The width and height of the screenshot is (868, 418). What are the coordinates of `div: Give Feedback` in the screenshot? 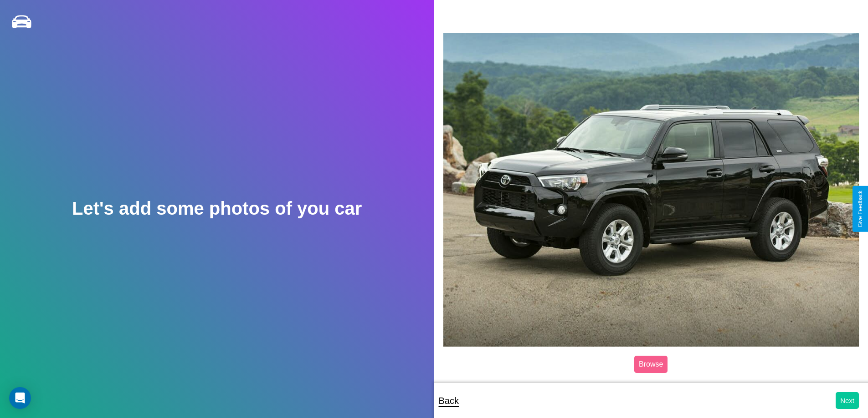 It's located at (860, 209).